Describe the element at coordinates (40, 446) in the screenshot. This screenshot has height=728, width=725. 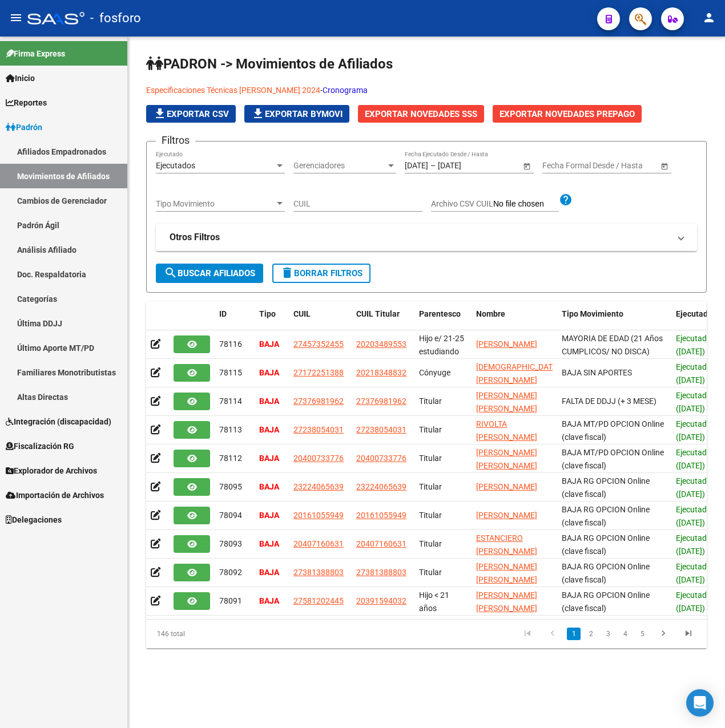
I see `span: Fiscalización RG` at that location.